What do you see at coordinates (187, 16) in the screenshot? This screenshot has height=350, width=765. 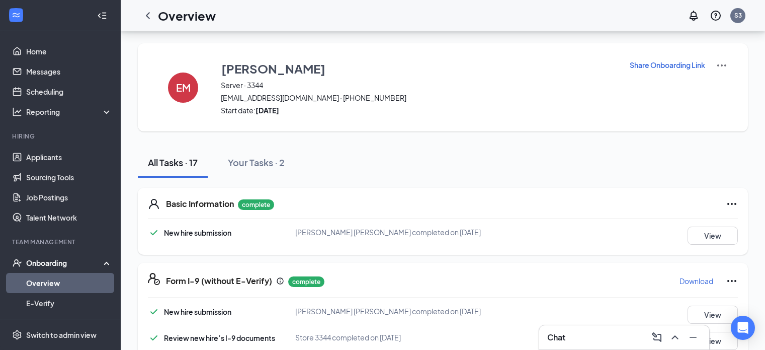 I see `h1: Overview` at bounding box center [187, 16].